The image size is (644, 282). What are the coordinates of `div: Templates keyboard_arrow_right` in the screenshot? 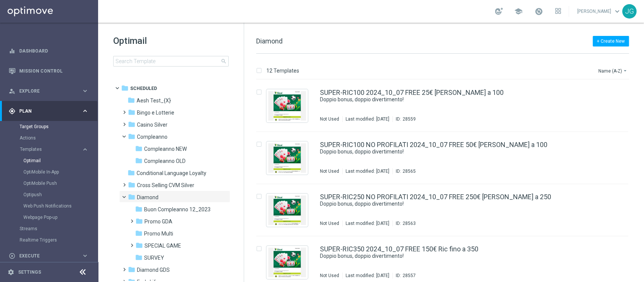 It's located at (54, 149).